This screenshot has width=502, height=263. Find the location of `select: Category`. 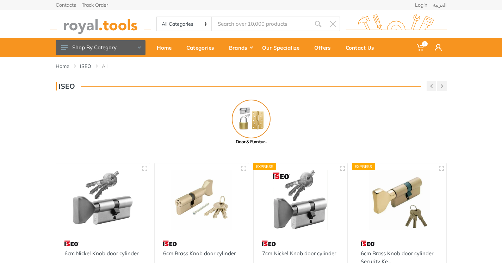

select: Category is located at coordinates (184, 24).